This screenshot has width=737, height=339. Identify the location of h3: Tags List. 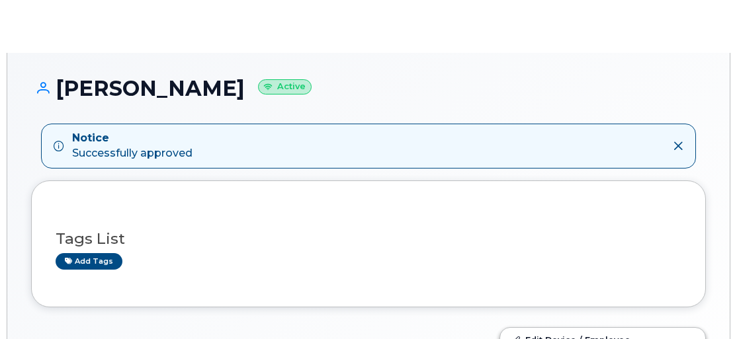
(368, 239).